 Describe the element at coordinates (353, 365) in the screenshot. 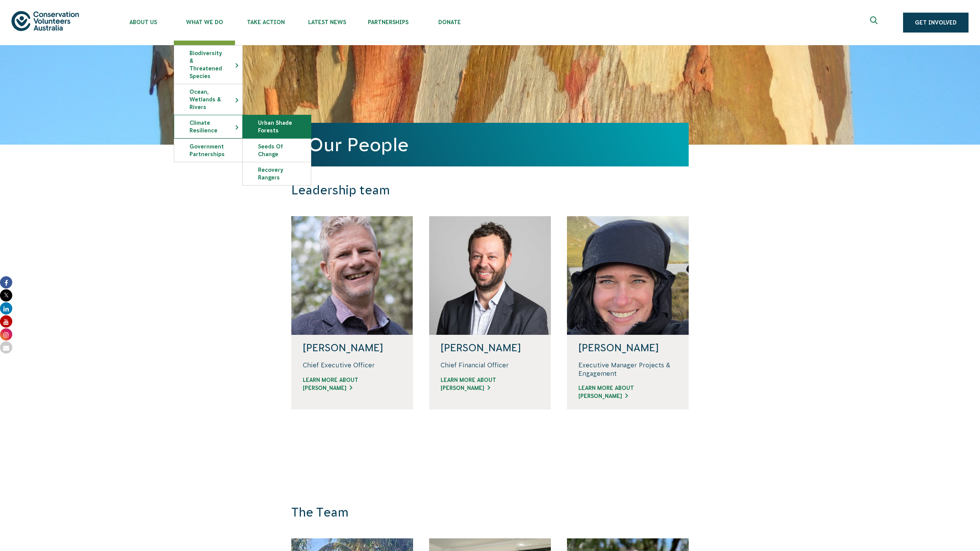

I see `p: Chief Executive Officer` at that location.